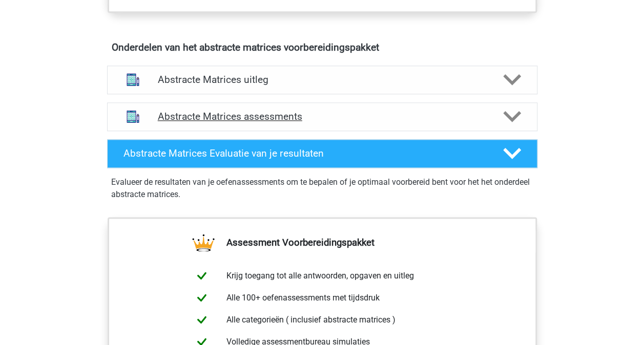 The height and width of the screenshot is (345, 644). What do you see at coordinates (322, 188) in the screenshot?
I see `p: Evalueer de resultaten van je oefenassessments om te bepalen of je optimaal voorbereid bent voor ...` at bounding box center [322, 188].